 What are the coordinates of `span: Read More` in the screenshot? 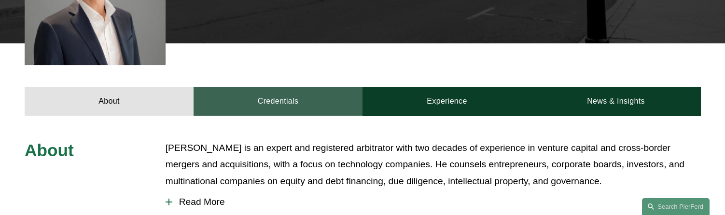 It's located at (436, 202).